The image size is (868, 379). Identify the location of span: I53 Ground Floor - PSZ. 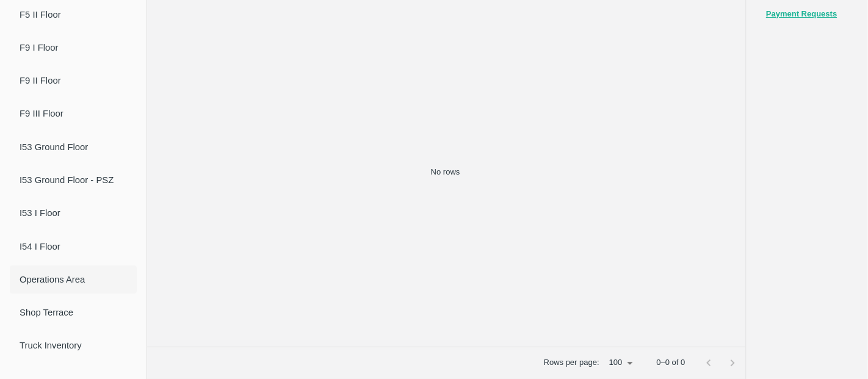
(73, 180).